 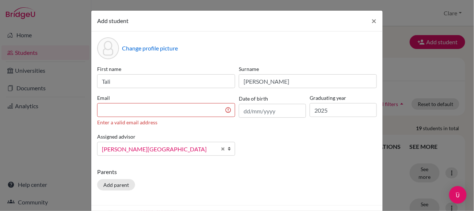 What do you see at coordinates (116, 136) in the screenshot?
I see `label: Assigned advisor` at bounding box center [116, 136].